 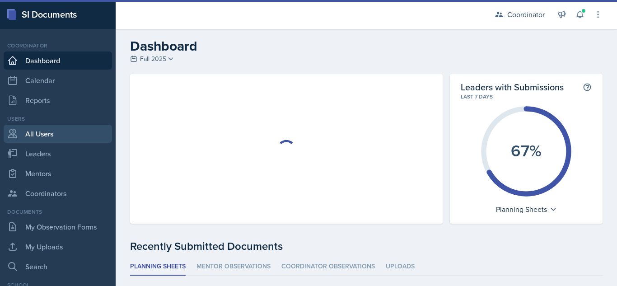 What do you see at coordinates (58, 134) in the screenshot?
I see `a: All Users` at bounding box center [58, 134].